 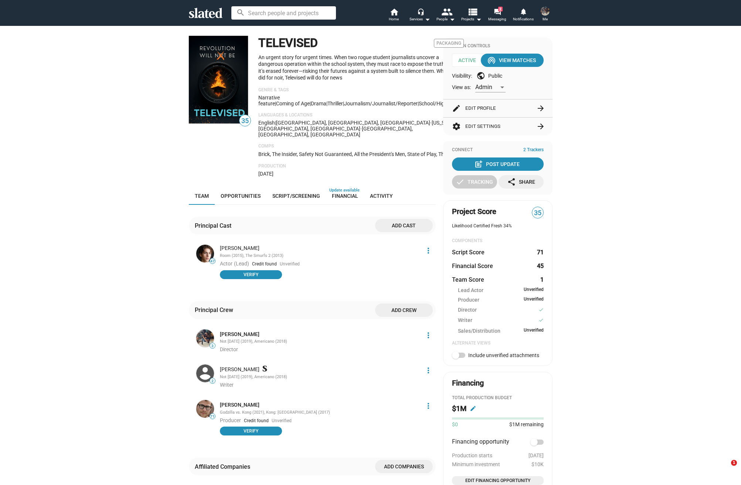 What do you see at coordinates (213, 346) in the screenshot?
I see `span: 3` at bounding box center [213, 346].